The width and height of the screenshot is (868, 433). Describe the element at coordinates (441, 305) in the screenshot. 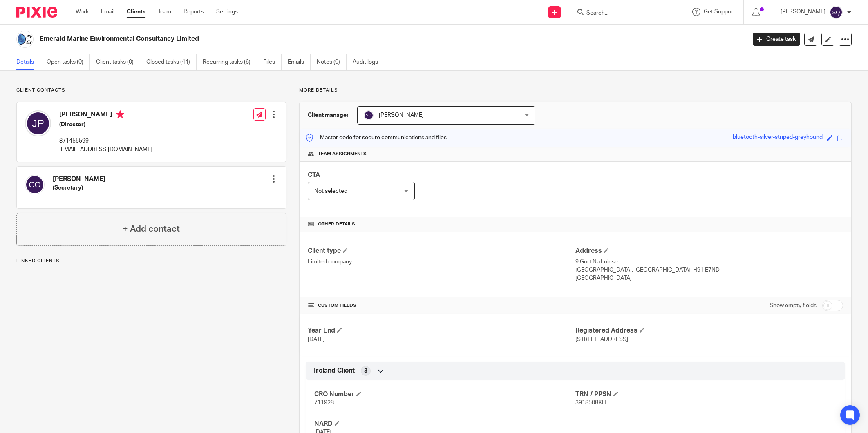

I see `h4: CUSTOM FIELDS` at that location.